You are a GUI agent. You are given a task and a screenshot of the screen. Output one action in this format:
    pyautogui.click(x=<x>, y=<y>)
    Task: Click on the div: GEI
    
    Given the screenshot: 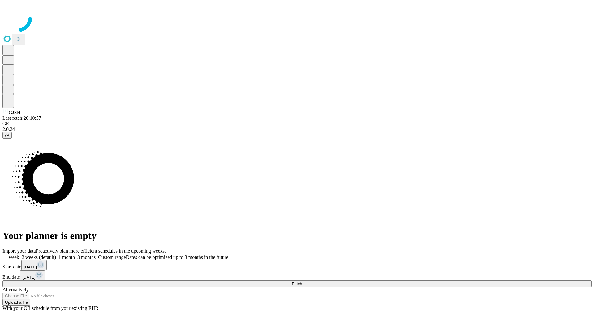 What is the action you would take?
    pyautogui.click(x=297, y=124)
    